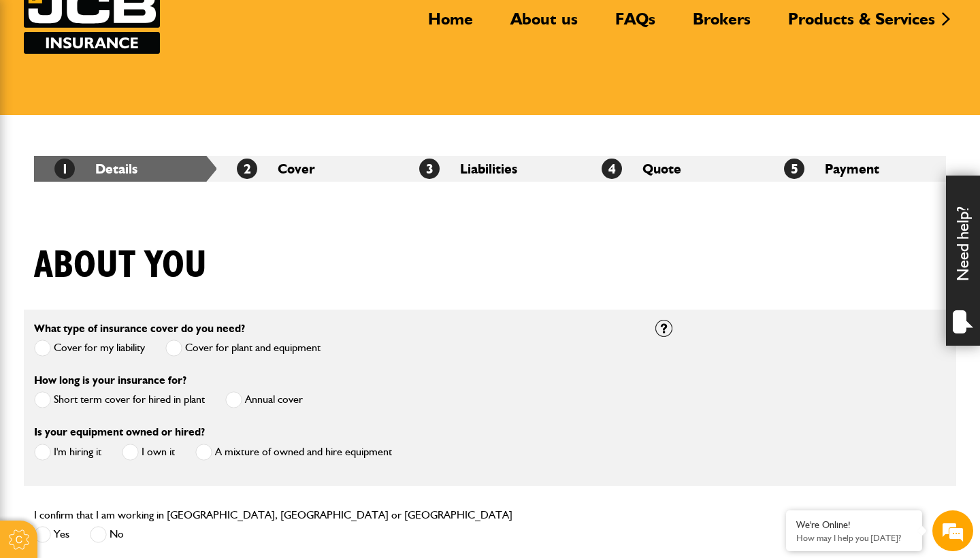 This screenshot has width=980, height=558. What do you see at coordinates (673, 168) in the screenshot?
I see `li: Quote` at bounding box center [673, 168].